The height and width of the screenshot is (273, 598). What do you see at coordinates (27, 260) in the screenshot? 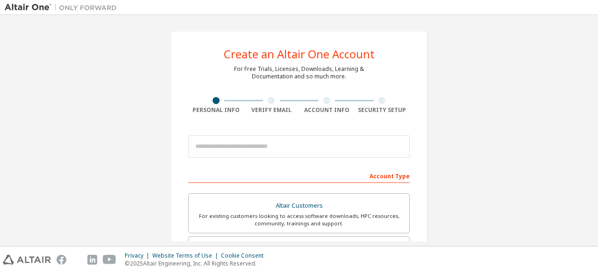
I see `img: altair_logo.svg` at bounding box center [27, 260].